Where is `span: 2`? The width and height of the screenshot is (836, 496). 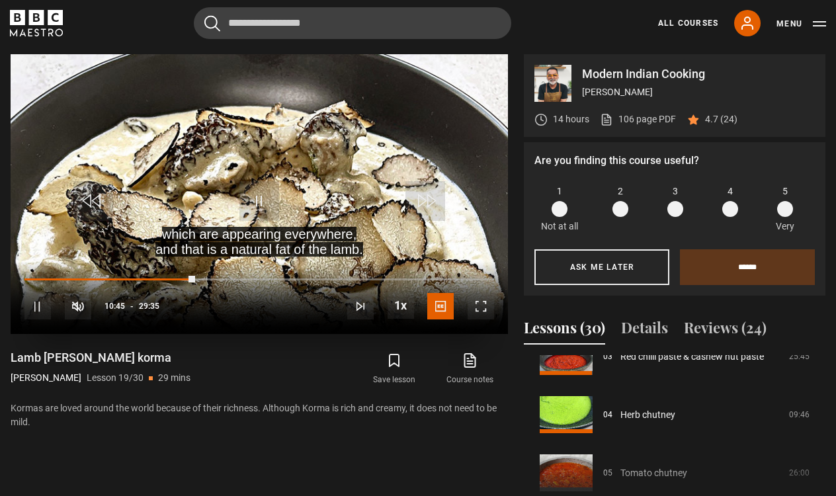
span: 2 is located at coordinates (620, 191).